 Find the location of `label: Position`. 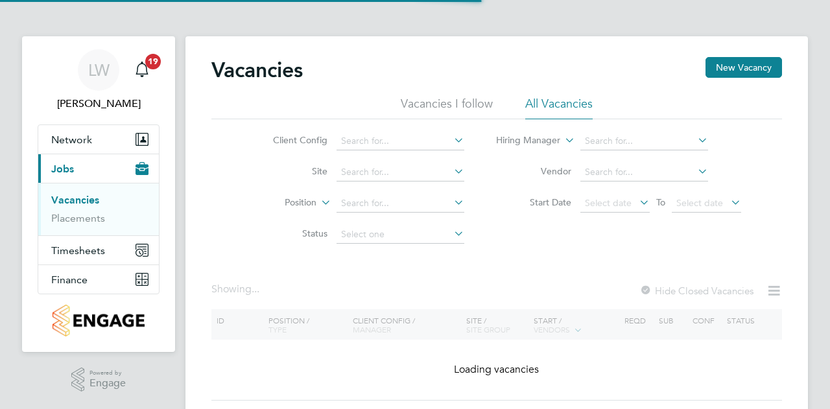

label: Position is located at coordinates (279, 203).